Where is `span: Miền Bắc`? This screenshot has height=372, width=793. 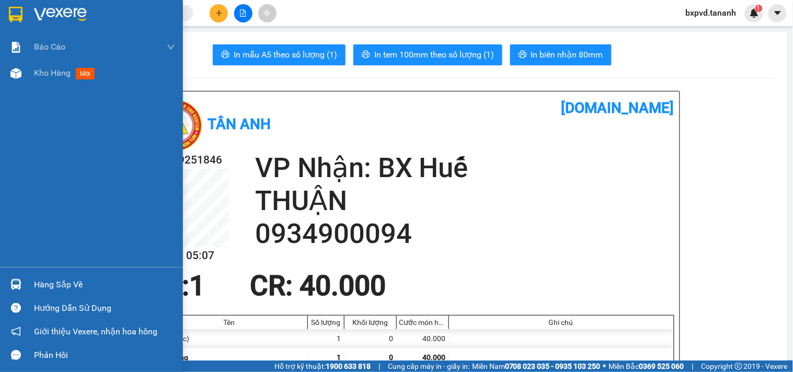 span: Miền Bắc is located at coordinates (646, 366).